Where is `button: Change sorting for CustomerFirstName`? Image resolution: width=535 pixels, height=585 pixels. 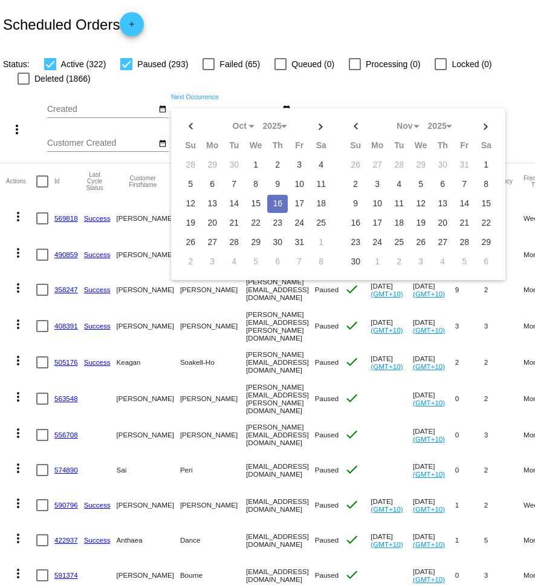
button: Change sorting for CustomerFirstName is located at coordinates (143, 181).